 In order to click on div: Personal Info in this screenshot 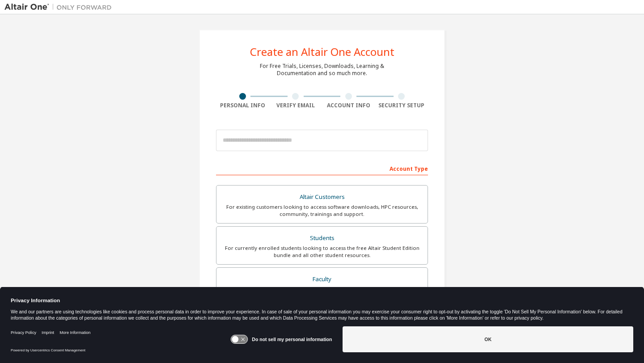, I will do `click(242, 106)`.